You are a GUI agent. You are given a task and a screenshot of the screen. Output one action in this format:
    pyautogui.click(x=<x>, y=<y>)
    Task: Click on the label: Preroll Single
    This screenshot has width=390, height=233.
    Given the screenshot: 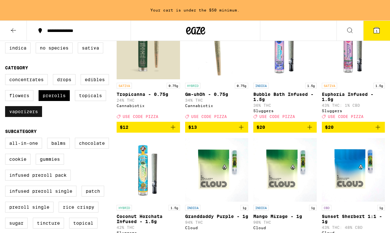 What is the action you would take?
    pyautogui.click(x=29, y=207)
    